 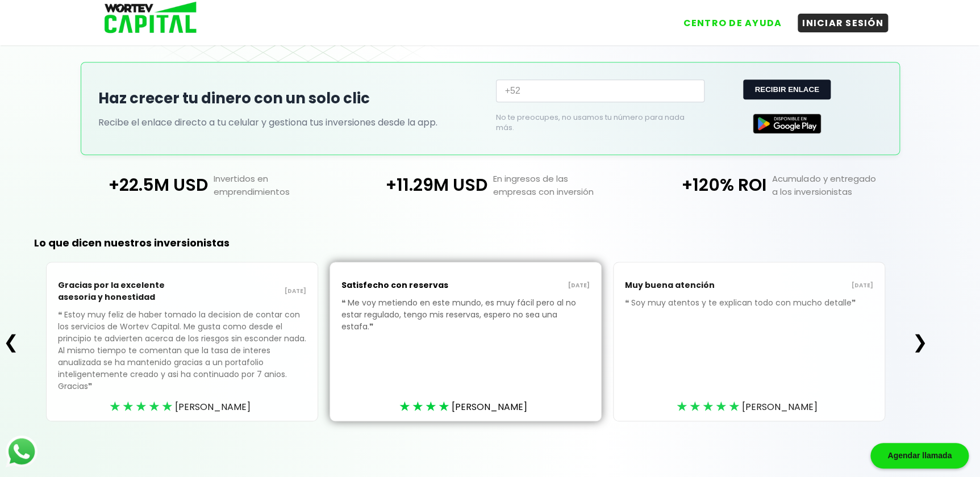 I want to click on p: +120% ROI, so click(x=697, y=185).